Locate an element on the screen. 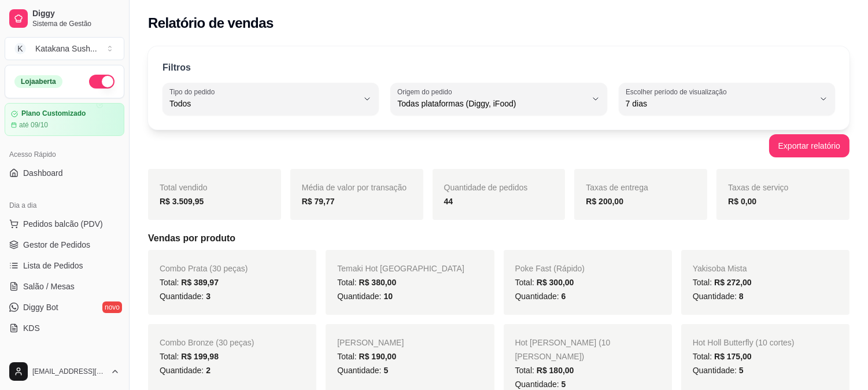 This screenshot has width=868, height=390. div: Acesso Rápido is located at coordinates (64, 154).